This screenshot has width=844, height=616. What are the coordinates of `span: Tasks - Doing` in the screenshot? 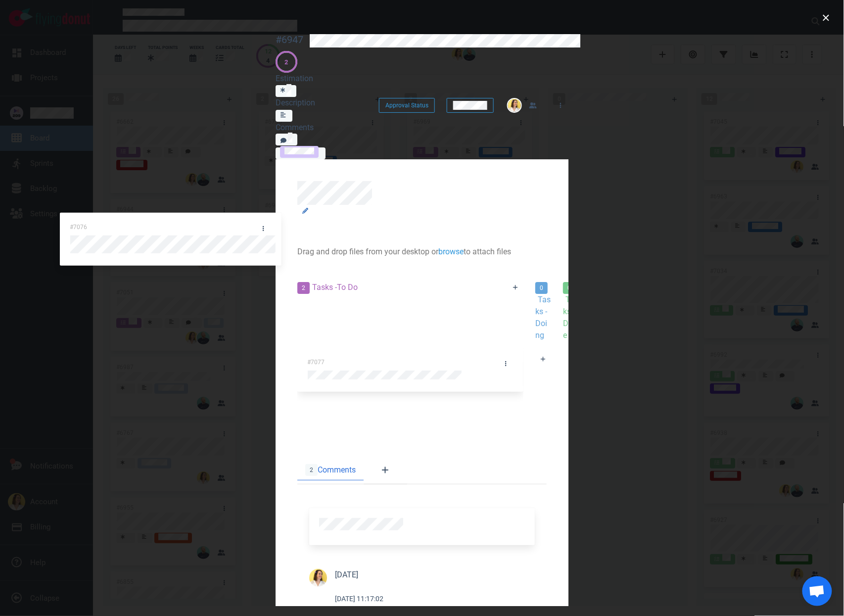 It's located at (543, 317).